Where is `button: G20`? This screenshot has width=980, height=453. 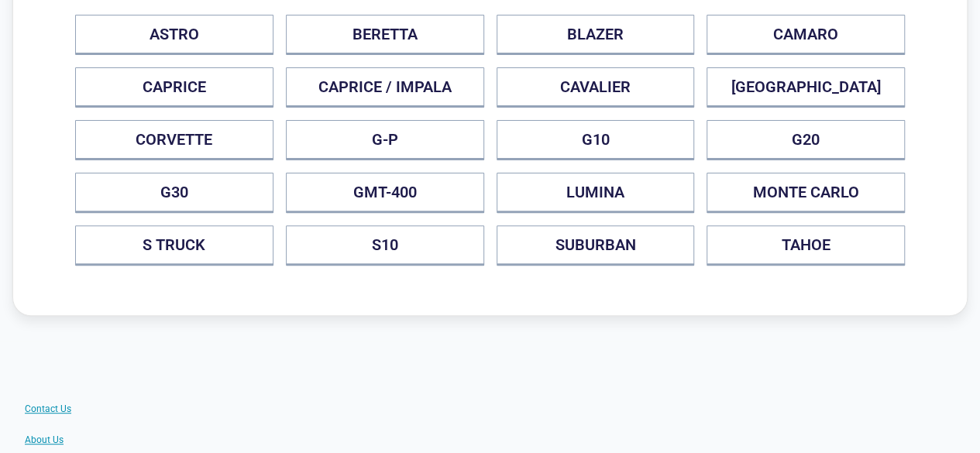
button: G20 is located at coordinates (806, 140).